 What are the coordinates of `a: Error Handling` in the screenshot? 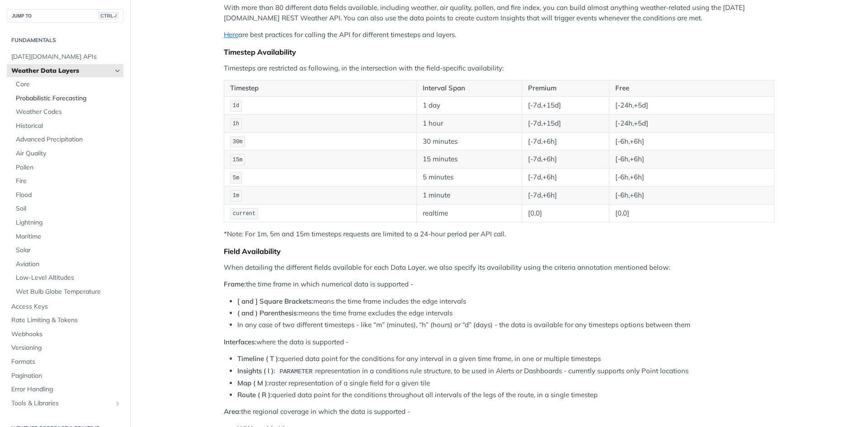 It's located at (65, 390).